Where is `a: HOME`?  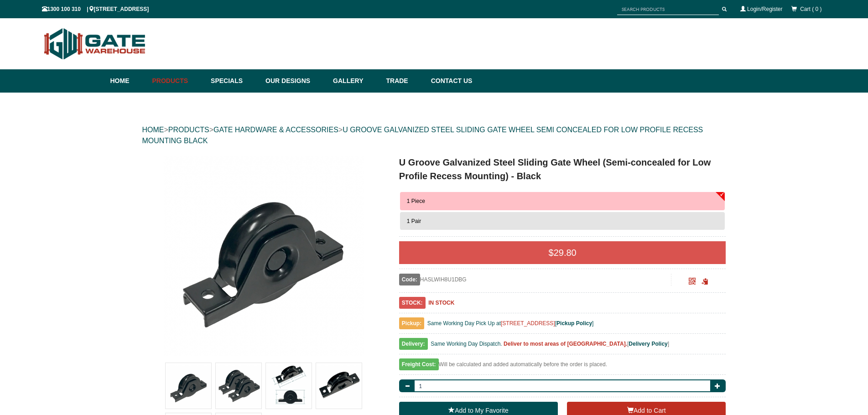
a: HOME is located at coordinates (153, 130).